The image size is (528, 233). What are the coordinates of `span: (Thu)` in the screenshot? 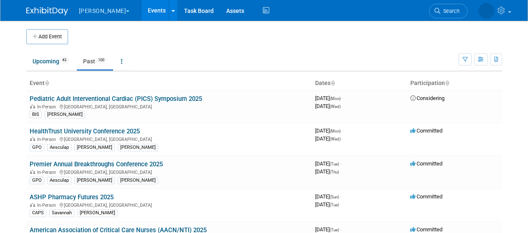 It's located at (334, 172).